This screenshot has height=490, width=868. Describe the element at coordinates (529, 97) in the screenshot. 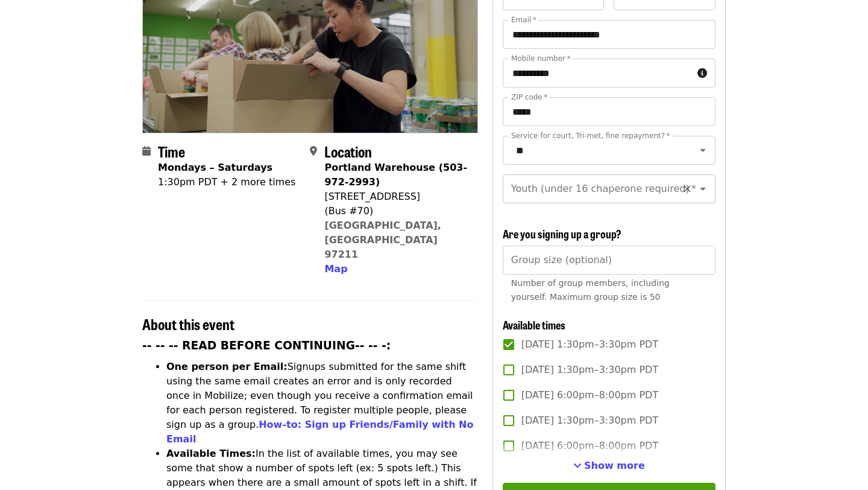

I see `label: ZIP code` at that location.